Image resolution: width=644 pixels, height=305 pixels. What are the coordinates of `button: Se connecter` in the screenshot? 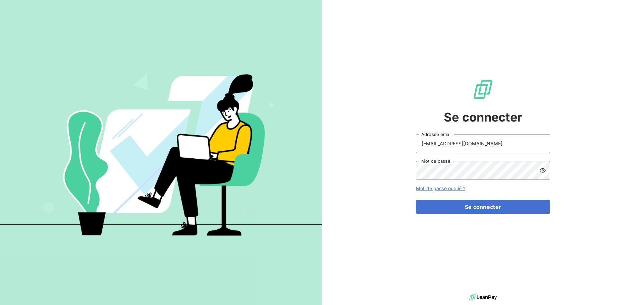 It's located at (483, 207).